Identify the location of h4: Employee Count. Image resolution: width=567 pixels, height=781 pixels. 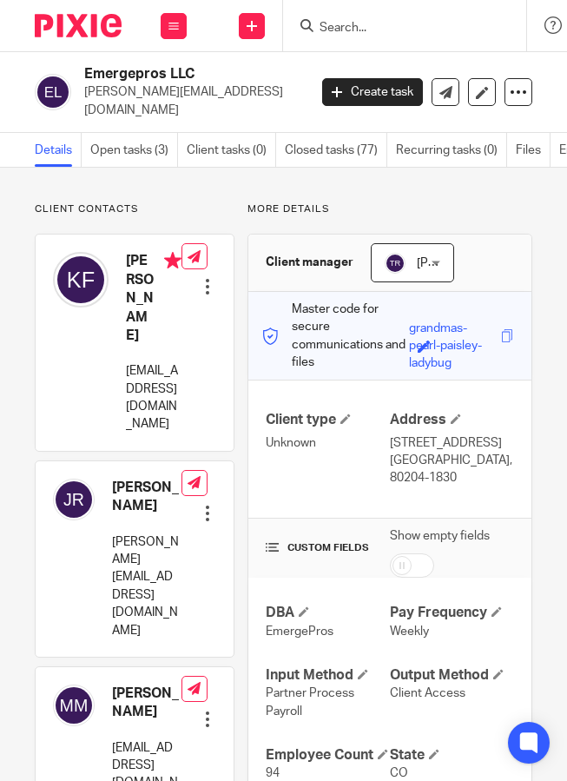
(327, 755).